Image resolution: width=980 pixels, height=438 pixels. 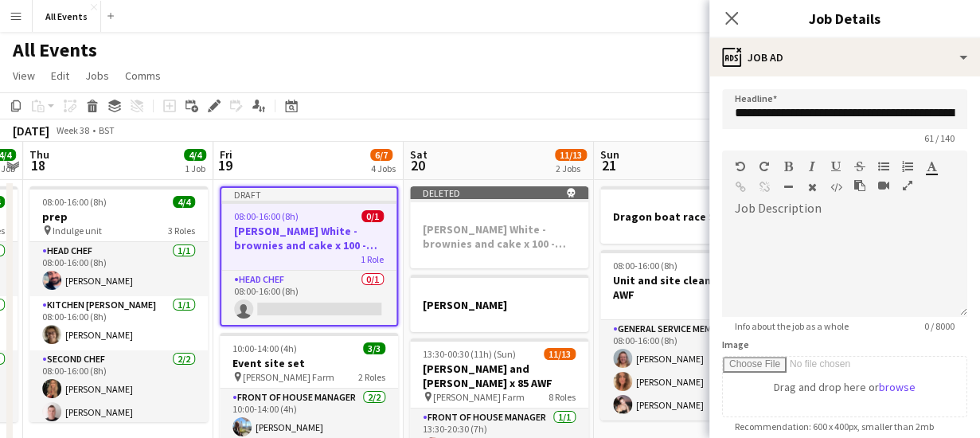 I want to click on span: Thu, so click(x=39, y=155).